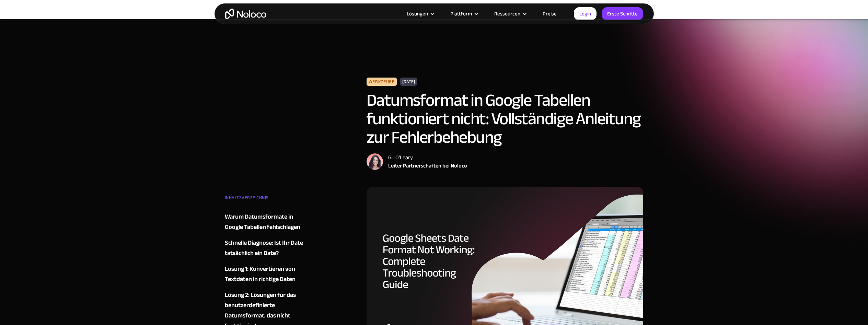  I want to click on font: Gill O'Leary, so click(401, 158).